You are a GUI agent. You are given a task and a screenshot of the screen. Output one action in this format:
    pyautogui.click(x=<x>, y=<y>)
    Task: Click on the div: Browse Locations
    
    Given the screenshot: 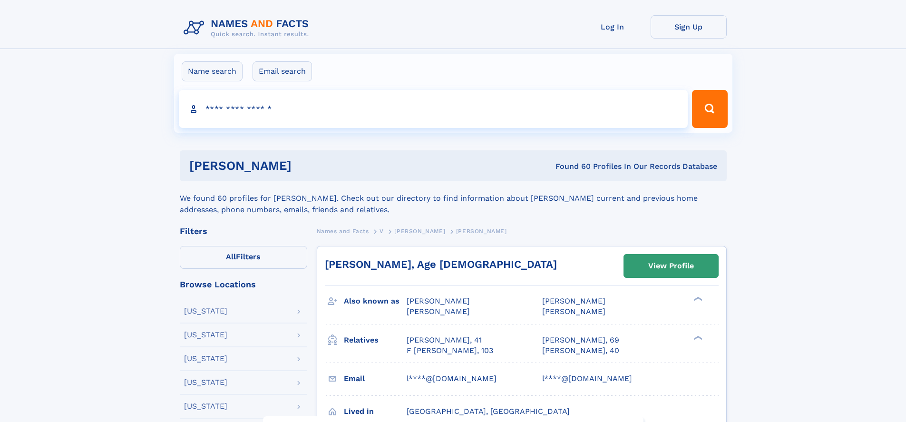 What is the action you would take?
    pyautogui.click(x=244, y=284)
    